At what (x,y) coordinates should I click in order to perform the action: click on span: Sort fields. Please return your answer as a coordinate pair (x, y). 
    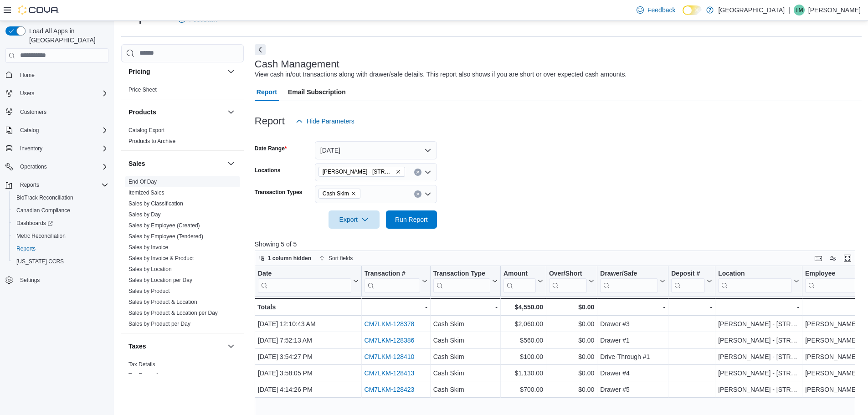
    Looking at the image, I should click on (341, 258).